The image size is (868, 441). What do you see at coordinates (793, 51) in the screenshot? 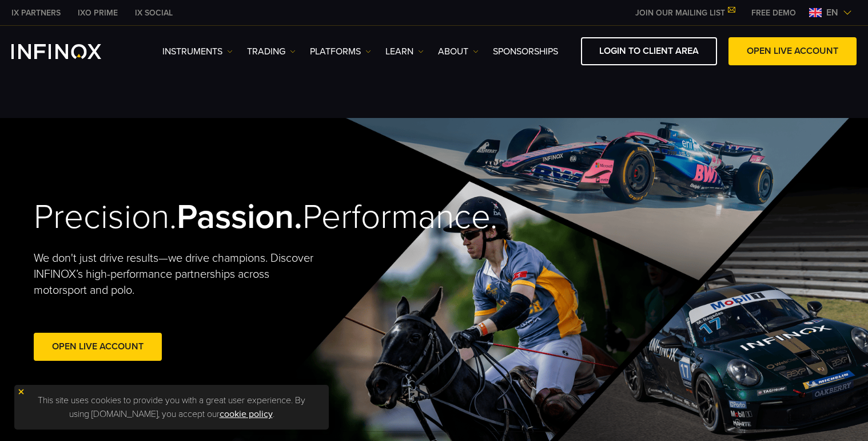
I see `a: OPEN LIVE ACCOUNT` at bounding box center [793, 51].